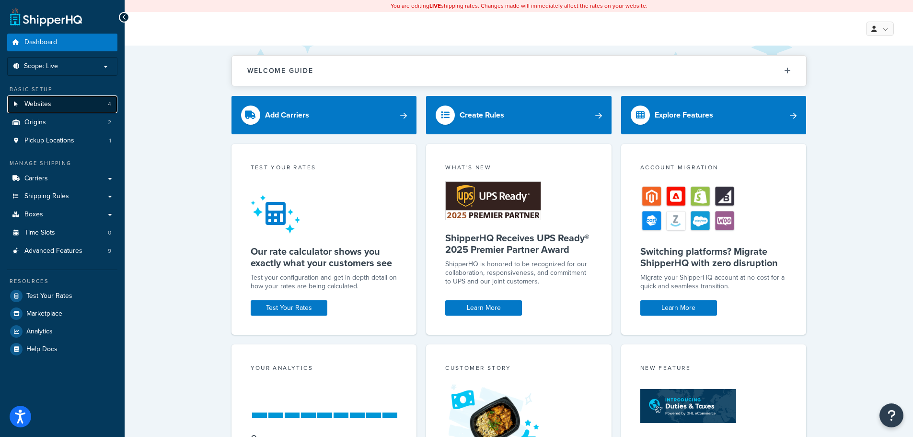 This screenshot has width=913, height=437. Describe the element at coordinates (53, 251) in the screenshot. I see `span: Advanced Features` at that location.